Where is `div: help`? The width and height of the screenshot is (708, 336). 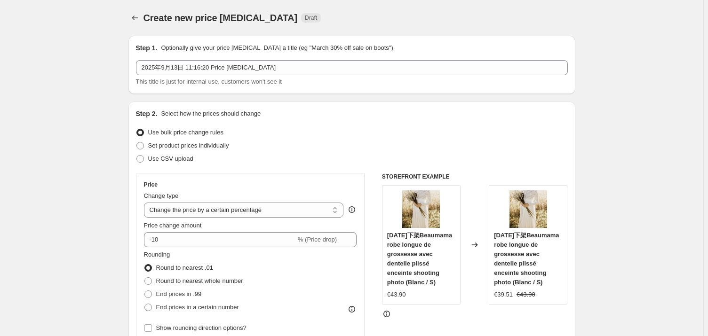
div: help is located at coordinates (352, 210).